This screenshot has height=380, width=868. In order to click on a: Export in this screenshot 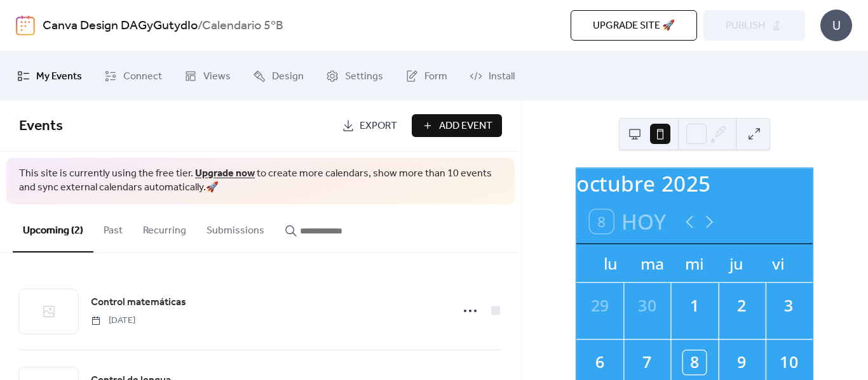, I will do `click(369, 125)`.